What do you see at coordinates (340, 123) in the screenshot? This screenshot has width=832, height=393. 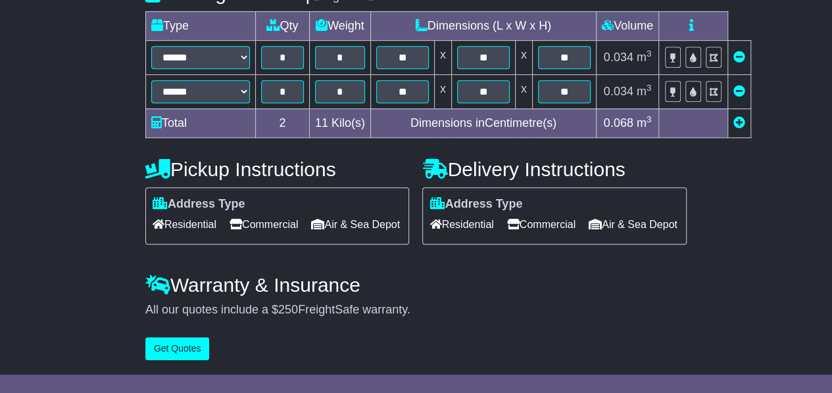 I see `td: Kilo(s)` at bounding box center [340, 123].